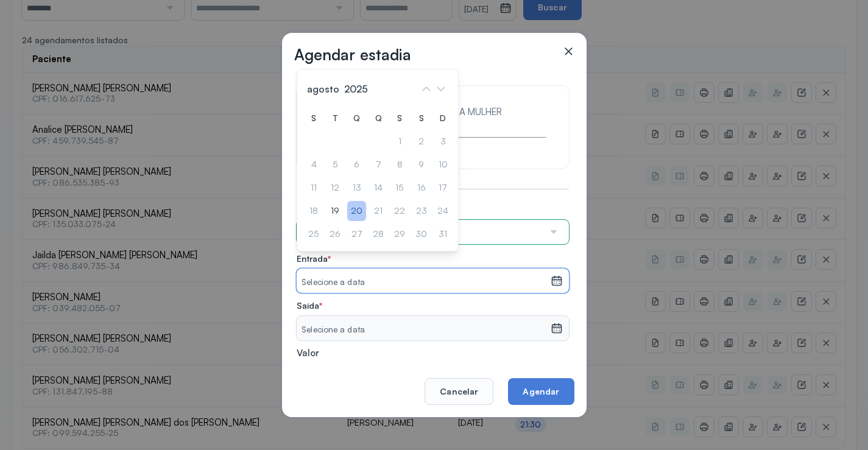 Image resolution: width=868 pixels, height=450 pixels. I want to click on span: agosto, so click(322, 89).